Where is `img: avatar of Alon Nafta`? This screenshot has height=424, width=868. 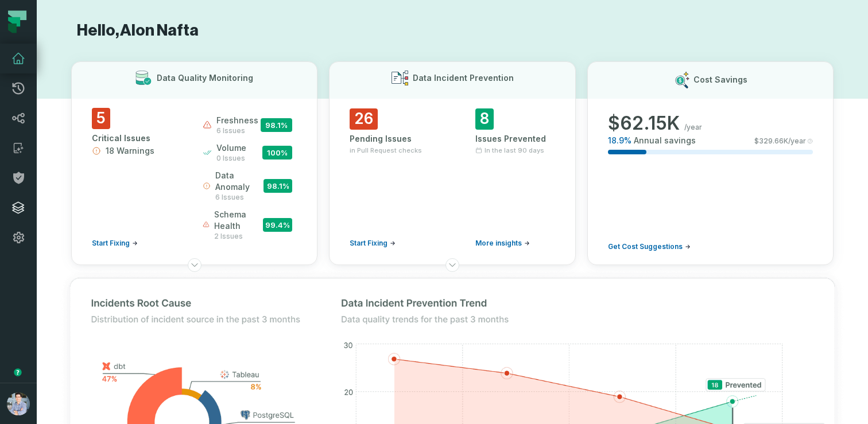 img: avatar of Alon Nafta is located at coordinates (18, 404).